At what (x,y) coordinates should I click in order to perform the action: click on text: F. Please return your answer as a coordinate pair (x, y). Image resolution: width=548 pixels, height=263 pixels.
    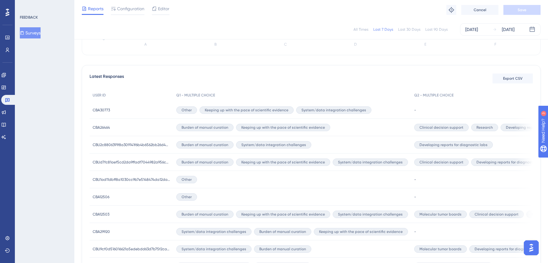
    Looking at the image, I should click on (495, 44).